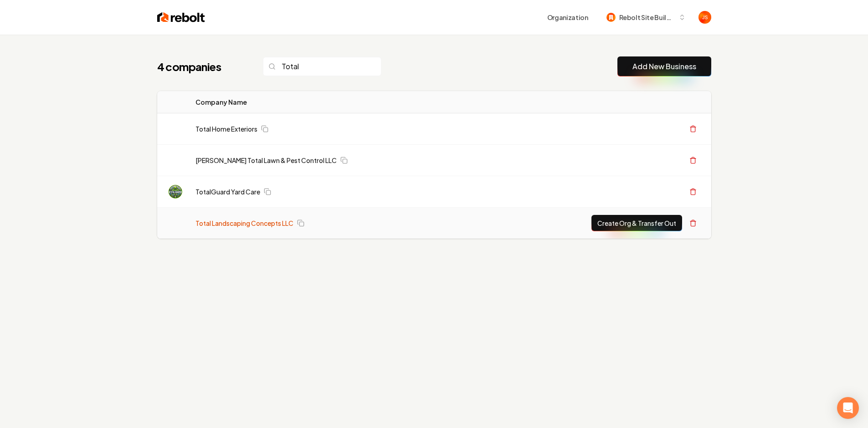 This screenshot has height=428, width=868. What do you see at coordinates (244, 223) in the screenshot?
I see `a: Total Landscaping Concepts LLC` at bounding box center [244, 223].